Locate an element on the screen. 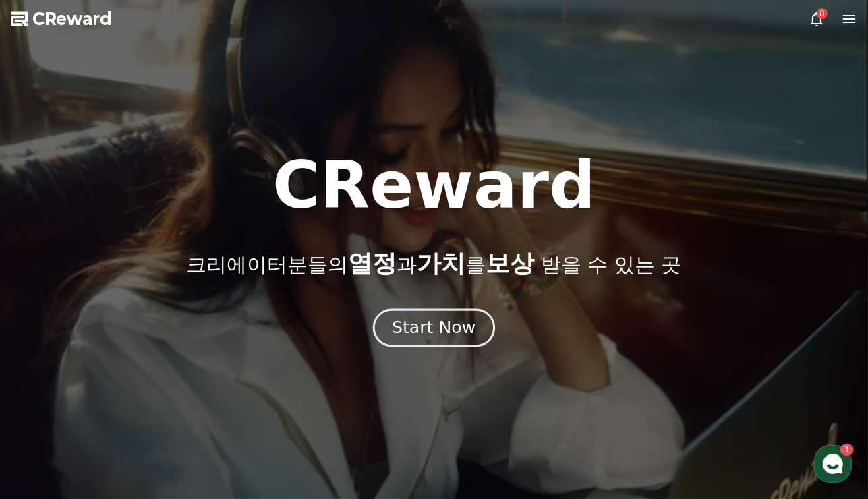  a: 8 is located at coordinates (817, 19).